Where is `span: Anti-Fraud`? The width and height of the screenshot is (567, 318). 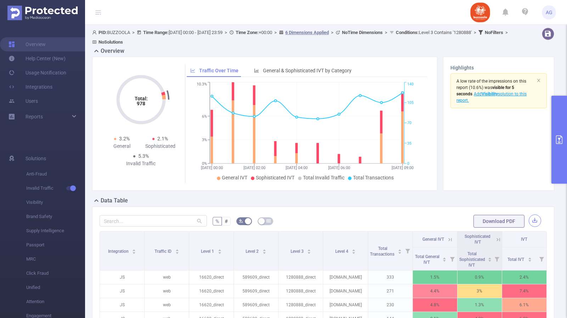
span: Anti-Fraud is located at coordinates (56, 174).